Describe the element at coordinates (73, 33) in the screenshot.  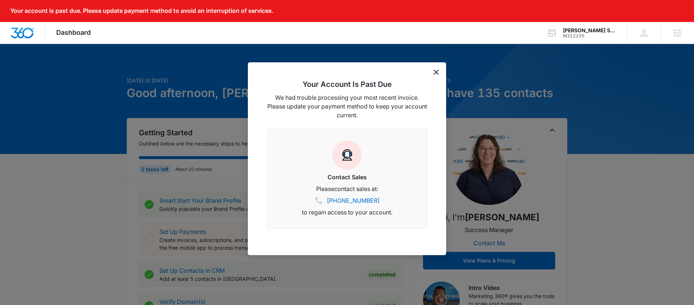
I see `div: Dashboard` at that location.